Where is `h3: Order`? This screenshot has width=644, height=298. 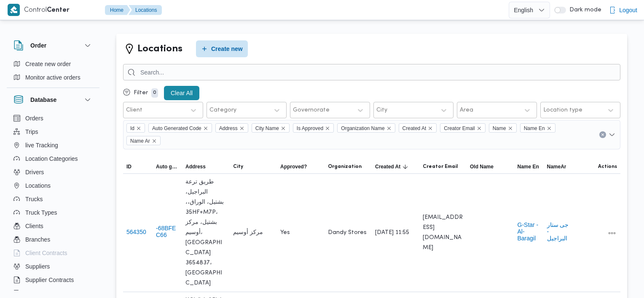 h3: Order is located at coordinates (38, 46).